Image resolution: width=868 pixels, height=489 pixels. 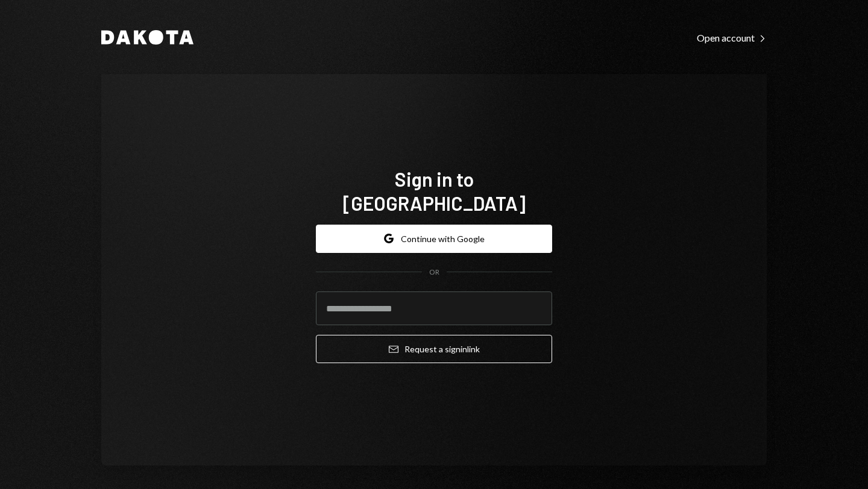 I want to click on button: Request a signinlink, so click(x=434, y=349).